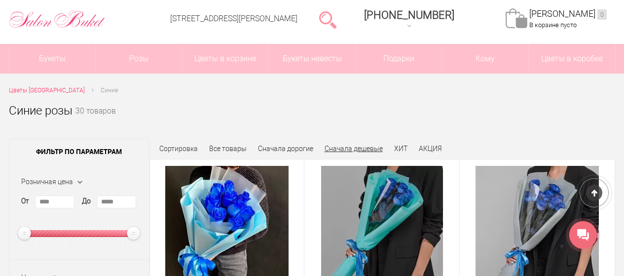 The image size is (624, 276). Describe the element at coordinates (179, 149) in the screenshot. I see `span: Сортировка` at that location.